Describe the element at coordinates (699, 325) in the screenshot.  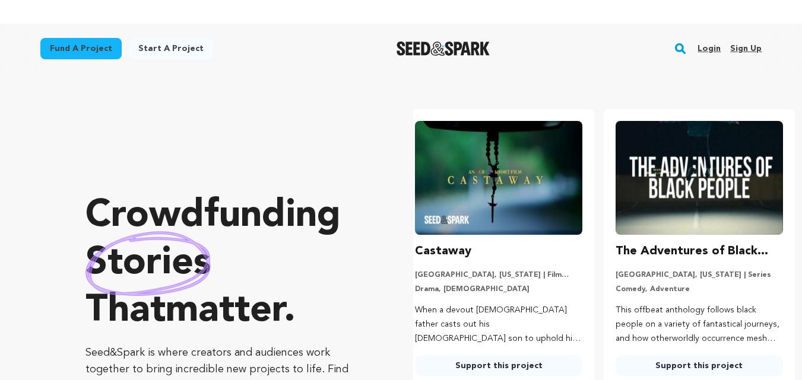
I see `p: This offbeat anthology follows black people on a variety of fantastical journeys, and how otherwo...` at that location.